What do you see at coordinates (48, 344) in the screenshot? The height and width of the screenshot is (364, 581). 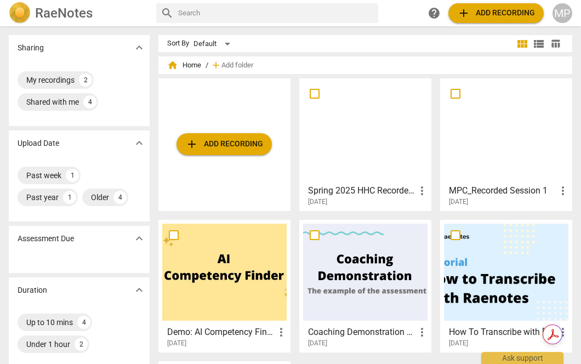 I see `div: Under 1 hour` at bounding box center [48, 344].